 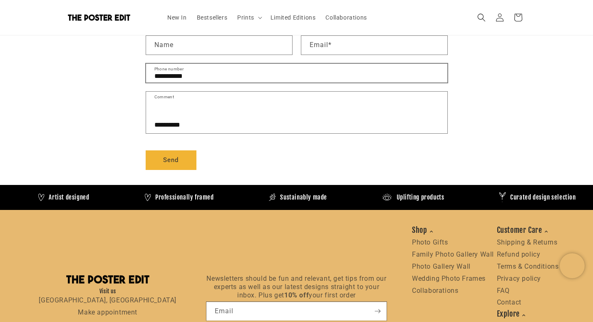 What do you see at coordinates (177, 17) in the screenshot?
I see `span: New In` at bounding box center [177, 17].